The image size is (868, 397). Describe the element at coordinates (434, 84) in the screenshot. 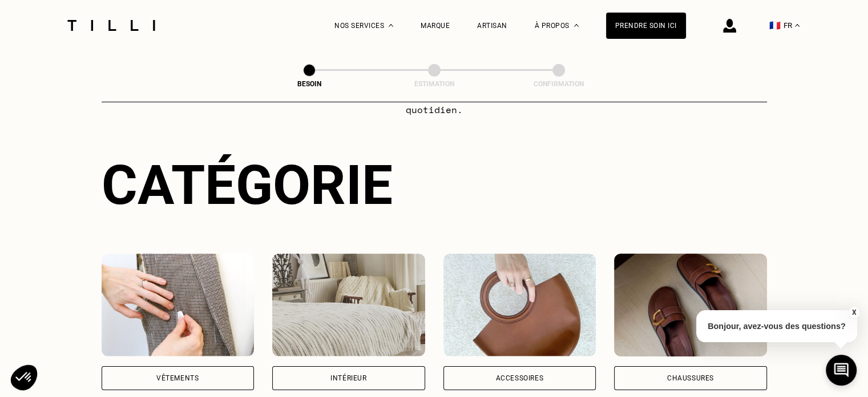

I see `div: Estimation` at that location.